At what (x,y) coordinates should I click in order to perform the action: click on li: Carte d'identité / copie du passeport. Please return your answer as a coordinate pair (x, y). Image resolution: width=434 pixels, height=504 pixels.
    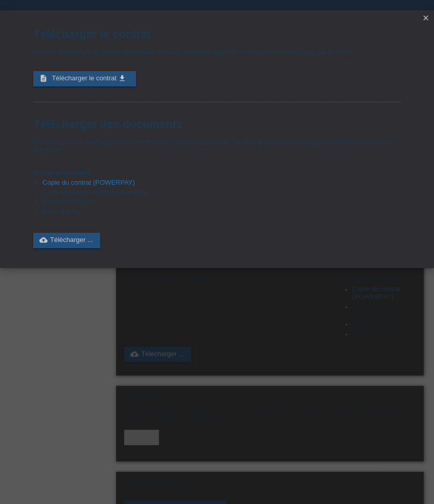
    Looking at the image, I should click on (222, 193).